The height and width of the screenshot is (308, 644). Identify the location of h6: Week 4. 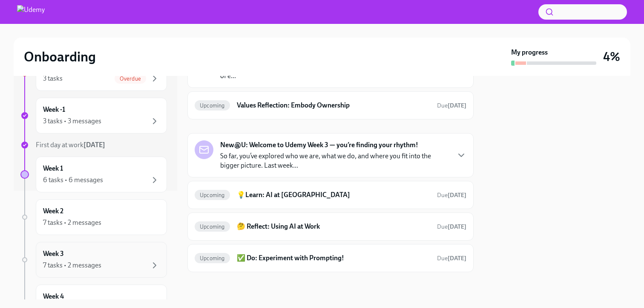
(53, 296).